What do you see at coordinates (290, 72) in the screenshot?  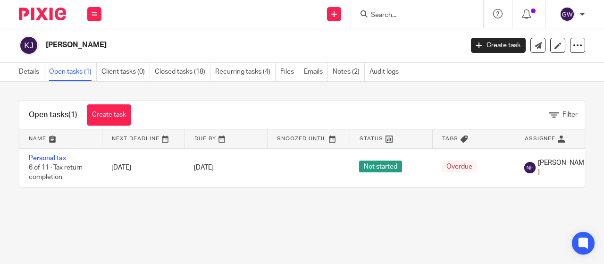 I see `a: Files` at bounding box center [290, 72].